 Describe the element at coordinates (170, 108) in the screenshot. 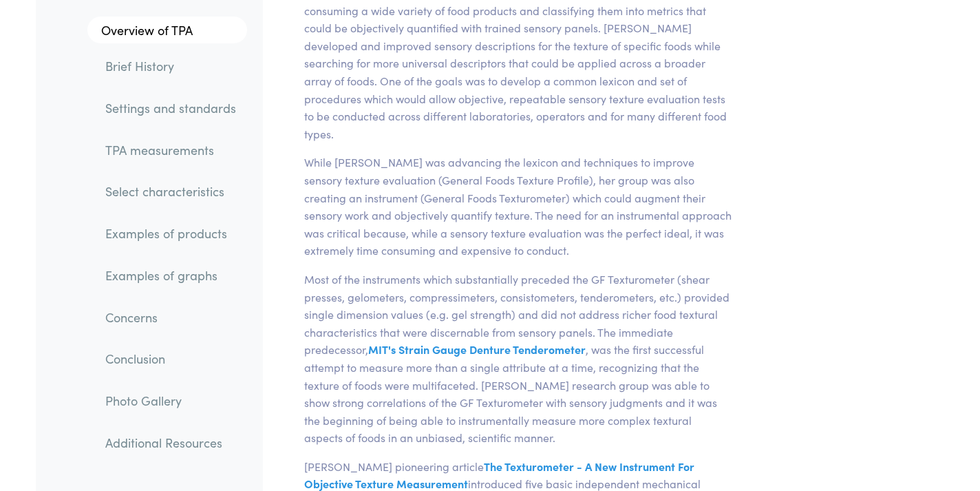

I see `a: Settings and standards` at that location.